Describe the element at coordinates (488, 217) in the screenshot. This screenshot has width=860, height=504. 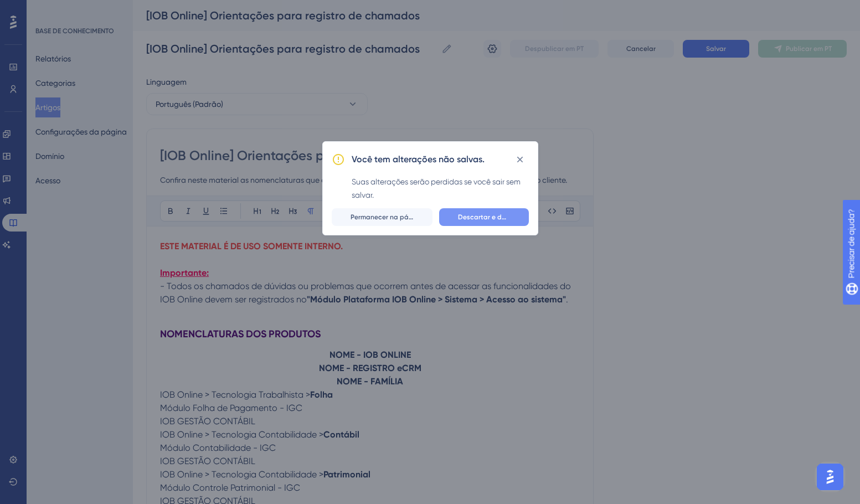
I see `font: Descartar e deixar` at that location.